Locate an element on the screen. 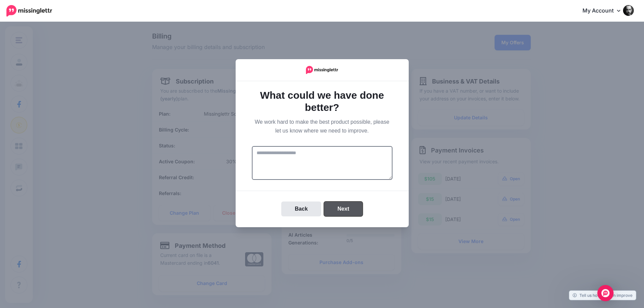 This screenshot has height=308, width=644. button: Back is located at coordinates (301, 209).